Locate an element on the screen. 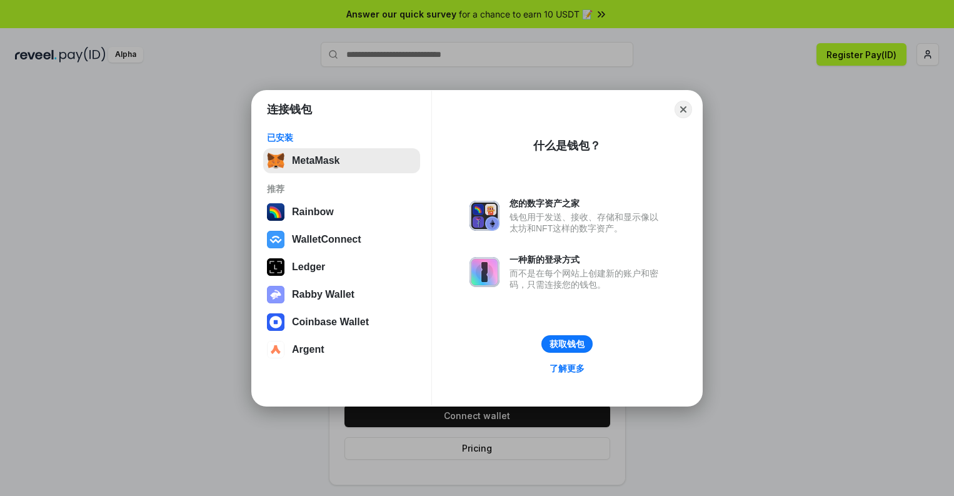  div: 而不是在每个网站上创建新的账户和密码，只需连接您的钱包。 is located at coordinates (587, 279).